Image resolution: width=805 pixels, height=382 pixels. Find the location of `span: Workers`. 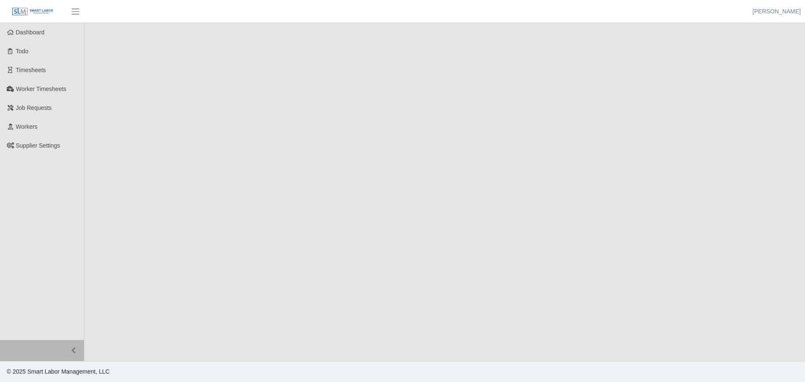

span: Workers is located at coordinates (27, 127).